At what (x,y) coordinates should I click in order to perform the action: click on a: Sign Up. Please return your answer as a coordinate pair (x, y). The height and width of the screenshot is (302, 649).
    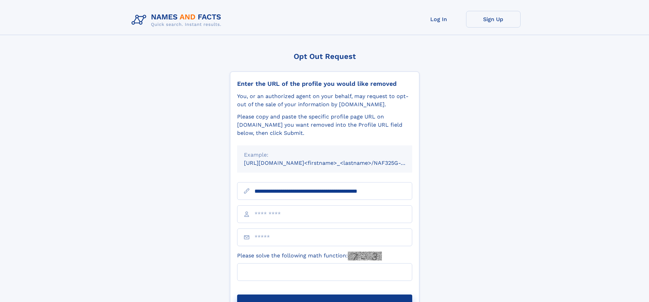
    Looking at the image, I should click on (494, 19).